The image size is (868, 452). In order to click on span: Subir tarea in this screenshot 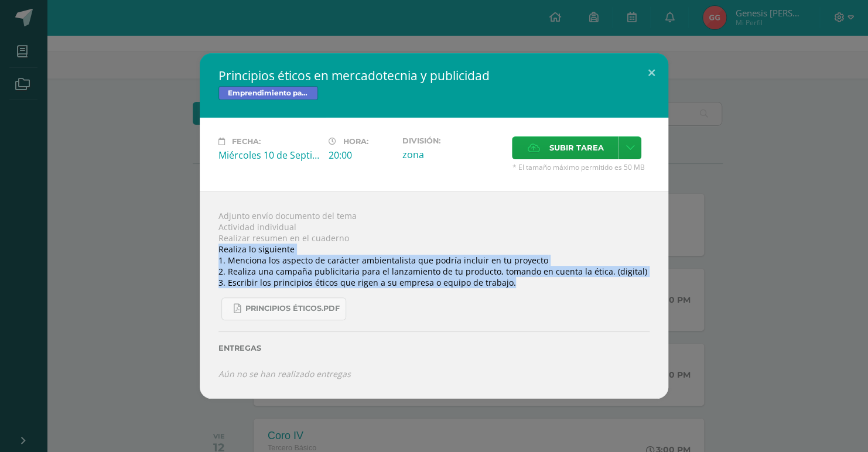, I will do `click(575, 148)`.